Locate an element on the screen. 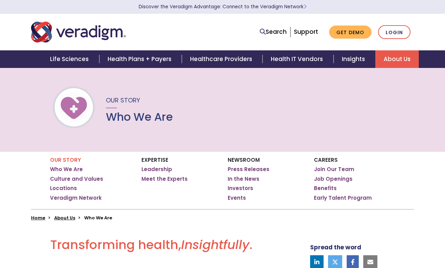 The width and height of the screenshot is (445, 268). span: Learn More is located at coordinates (305, 7).